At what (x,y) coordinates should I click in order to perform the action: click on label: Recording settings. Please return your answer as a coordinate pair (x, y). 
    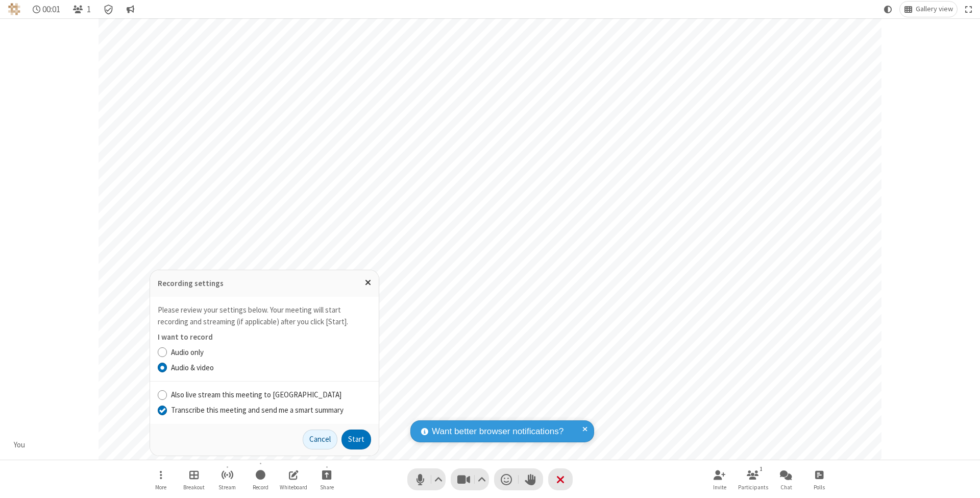
    Looking at the image, I should click on (191, 283).